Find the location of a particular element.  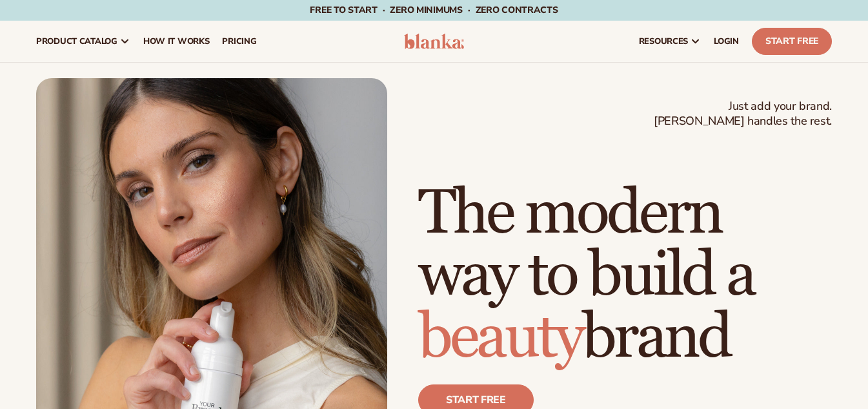

a: logo is located at coordinates (434, 42).